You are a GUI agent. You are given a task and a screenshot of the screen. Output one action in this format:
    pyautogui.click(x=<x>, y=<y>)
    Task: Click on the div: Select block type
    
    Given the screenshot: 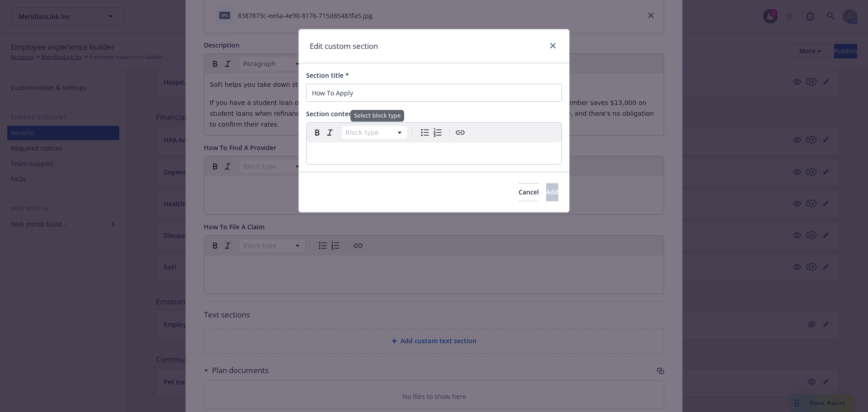 What is the action you would take?
    pyautogui.click(x=377, y=116)
    